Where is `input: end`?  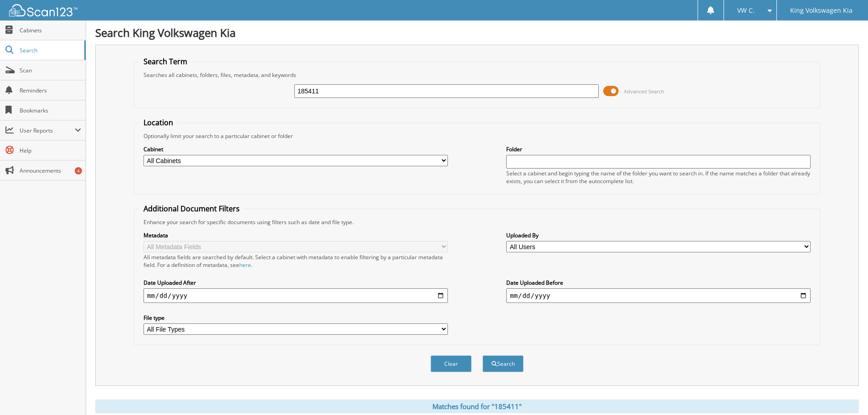
input: end is located at coordinates (658, 296).